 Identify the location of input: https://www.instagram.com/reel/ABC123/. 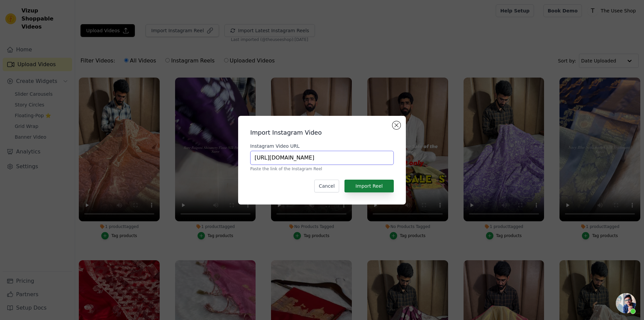
(322, 157).